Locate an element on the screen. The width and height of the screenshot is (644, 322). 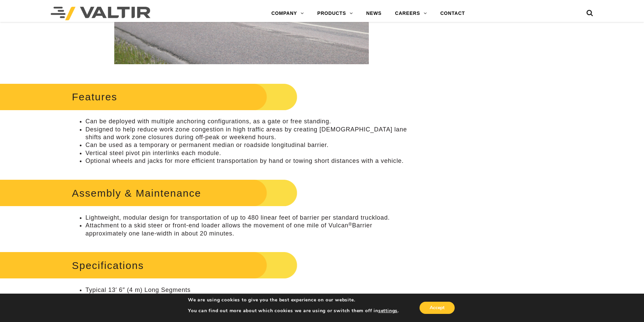
li: Typical 13′ 6″ (4 m) Long Segments is located at coordinates (248, 290).